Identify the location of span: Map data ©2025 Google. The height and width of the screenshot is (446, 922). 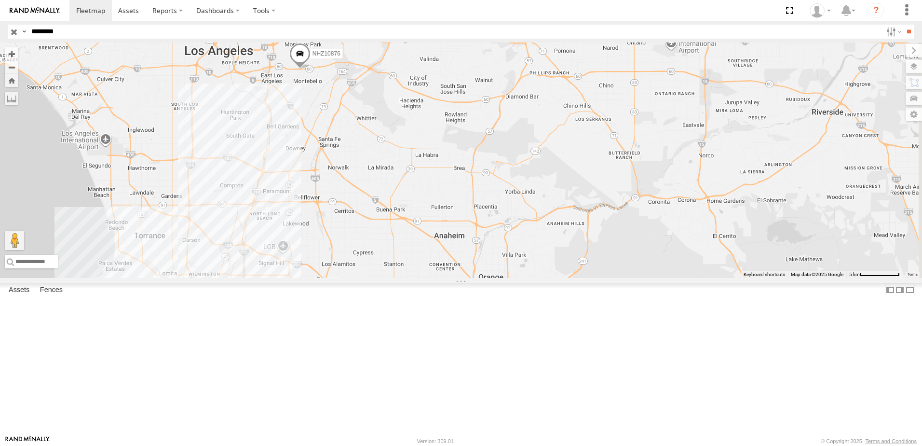
(817, 274).